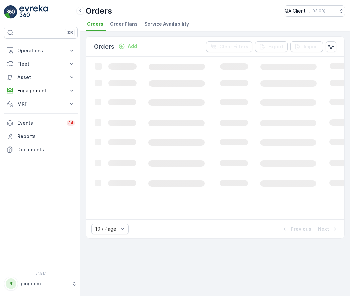 The height and width of the screenshot is (296, 350). I want to click on p: pingdom, so click(44, 284).